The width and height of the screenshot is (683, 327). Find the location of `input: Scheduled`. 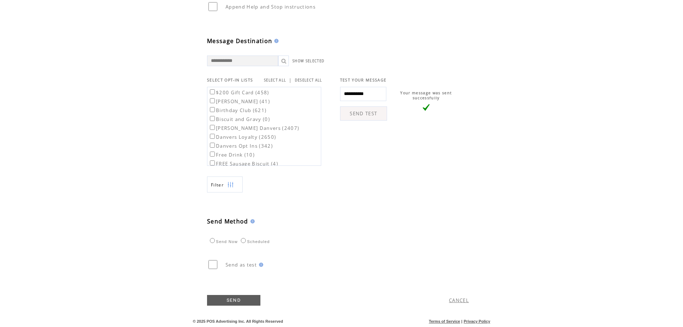

input: Scheduled is located at coordinates (243, 240).